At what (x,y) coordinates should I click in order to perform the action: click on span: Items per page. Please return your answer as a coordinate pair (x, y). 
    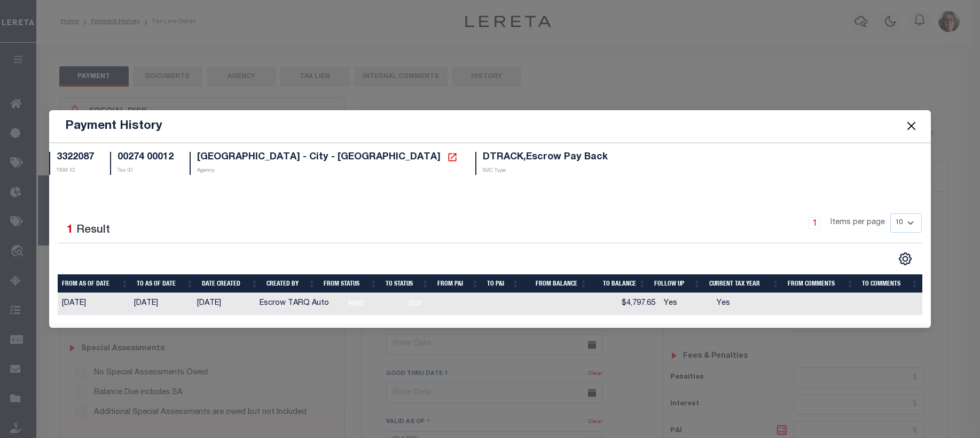
    Looking at the image, I should click on (858, 223).